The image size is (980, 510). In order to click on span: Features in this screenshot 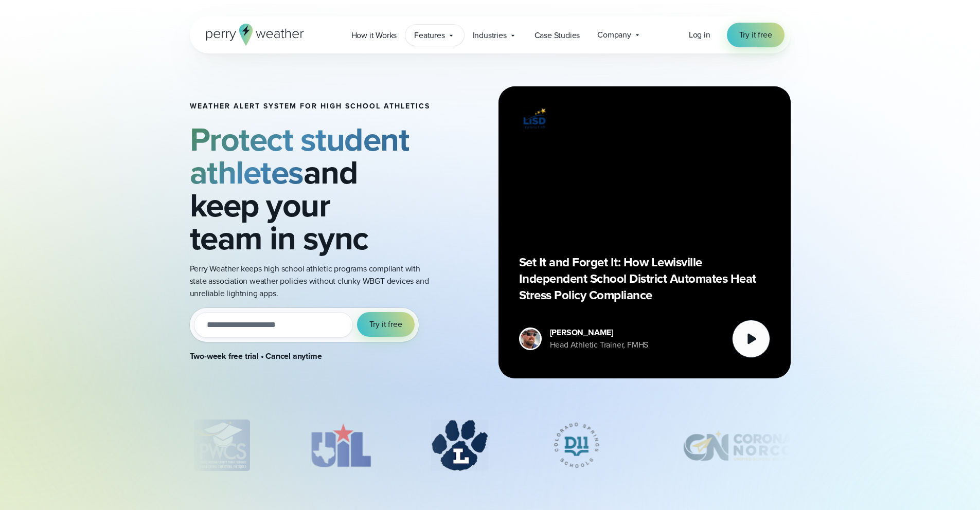, I will do `click(429, 35)`.